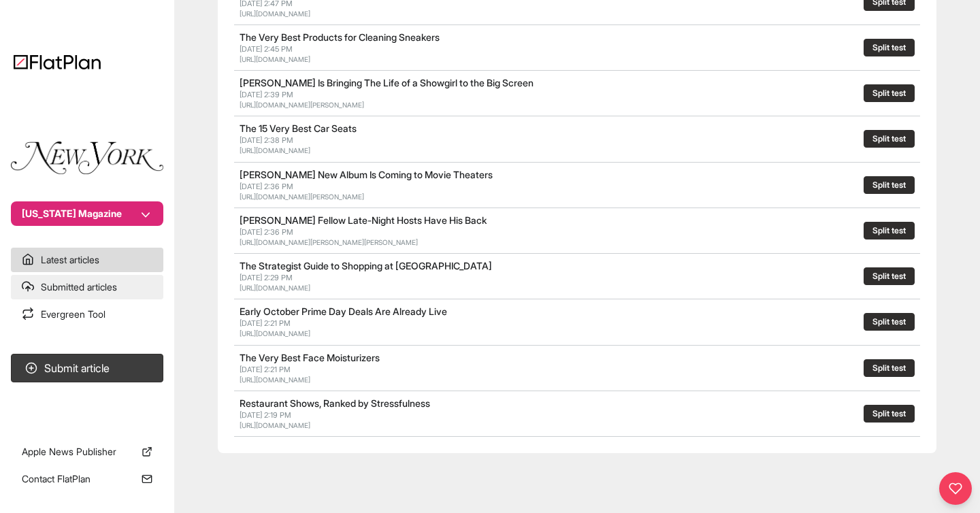 This screenshot has height=513, width=980. Describe the element at coordinates (343, 311) in the screenshot. I see `a: Early October Prime Day Deals Are Already Live` at that location.